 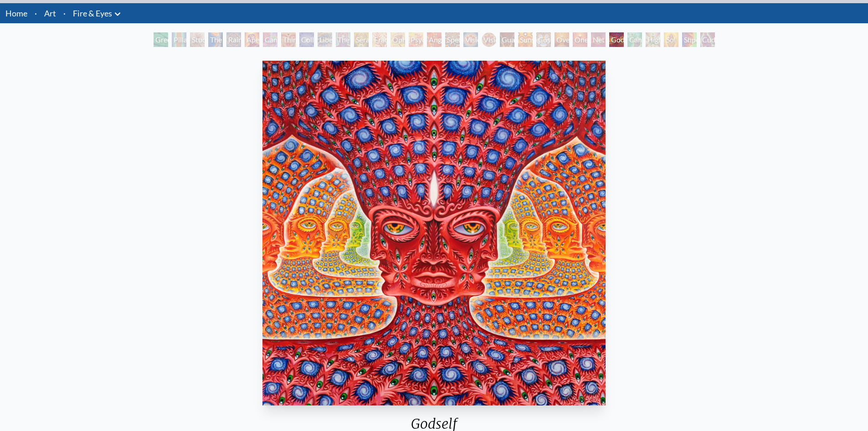 I want to click on div: Collective Vision, so click(x=307, y=40).